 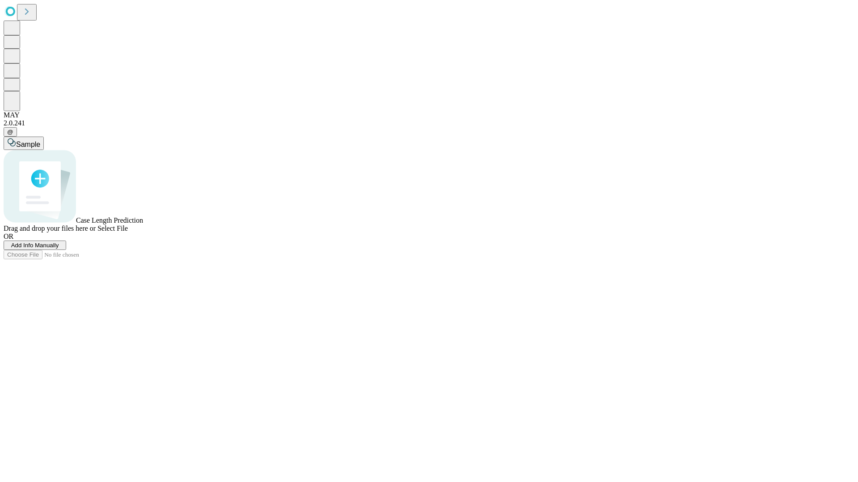 I want to click on span: Select File, so click(x=113, y=228).